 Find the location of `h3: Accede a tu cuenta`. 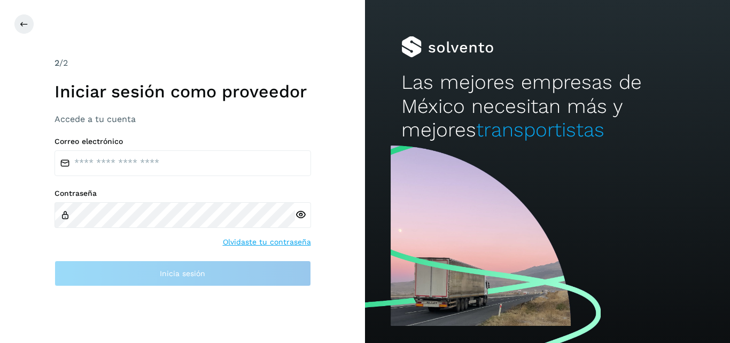

h3: Accede a tu cuenta is located at coordinates (183, 119).